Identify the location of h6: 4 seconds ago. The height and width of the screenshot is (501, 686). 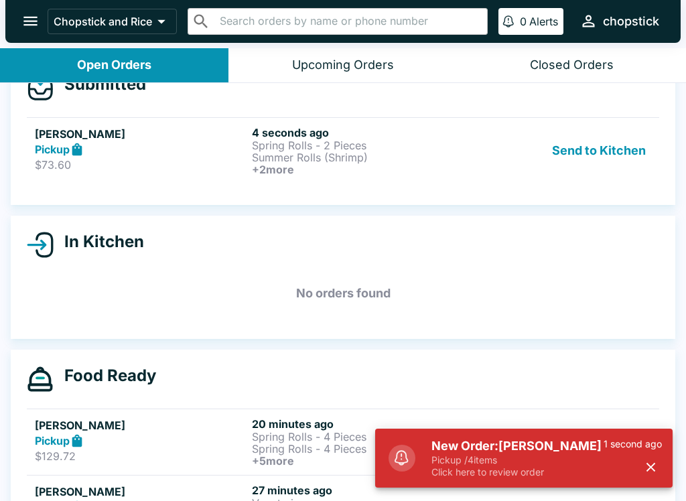
(358, 133).